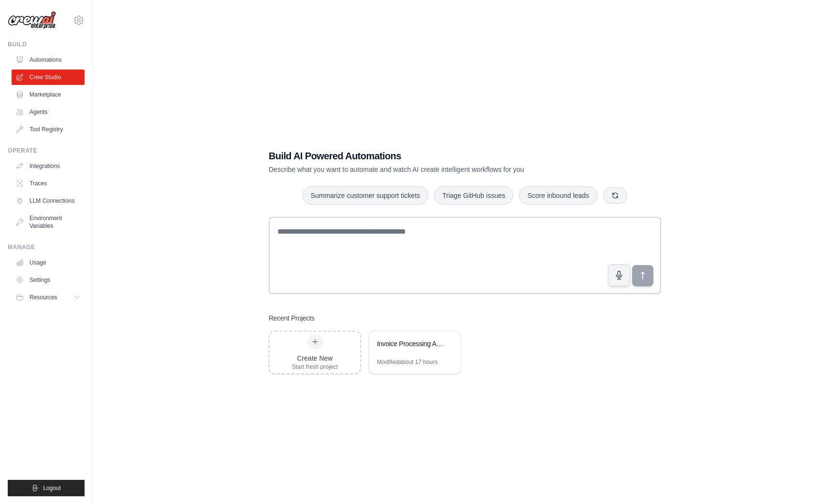 Image resolution: width=837 pixels, height=504 pixels. Describe the element at coordinates (48, 130) in the screenshot. I see `a: Tool Registry` at that location.